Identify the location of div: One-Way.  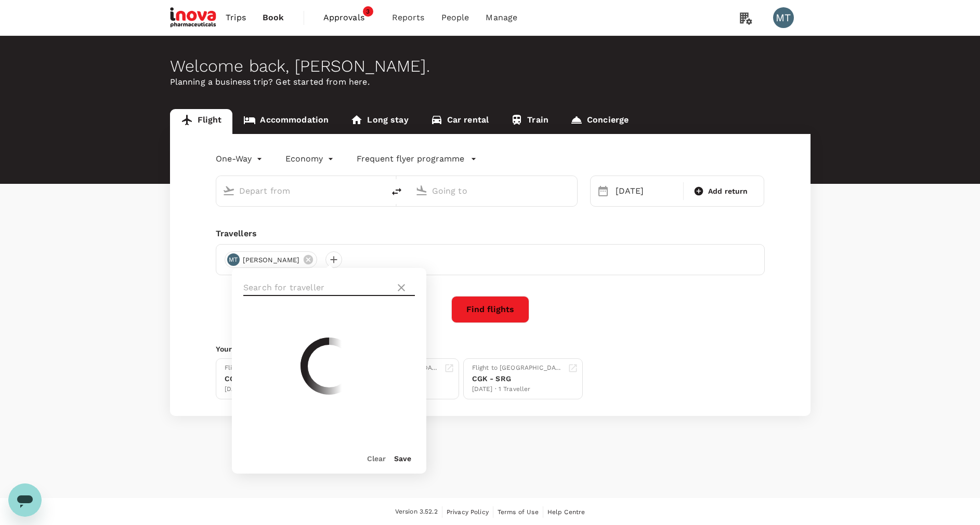
(240, 159).